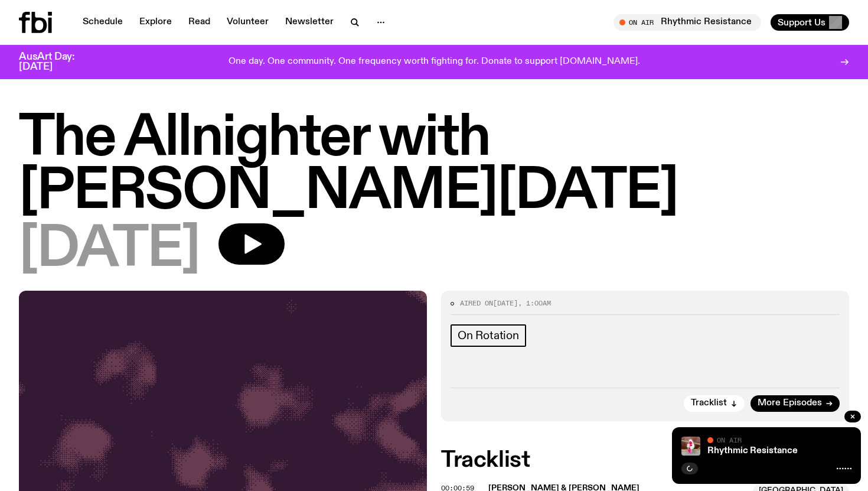 Image resolution: width=868 pixels, height=491 pixels. I want to click on a: On Rotation, so click(488, 335).